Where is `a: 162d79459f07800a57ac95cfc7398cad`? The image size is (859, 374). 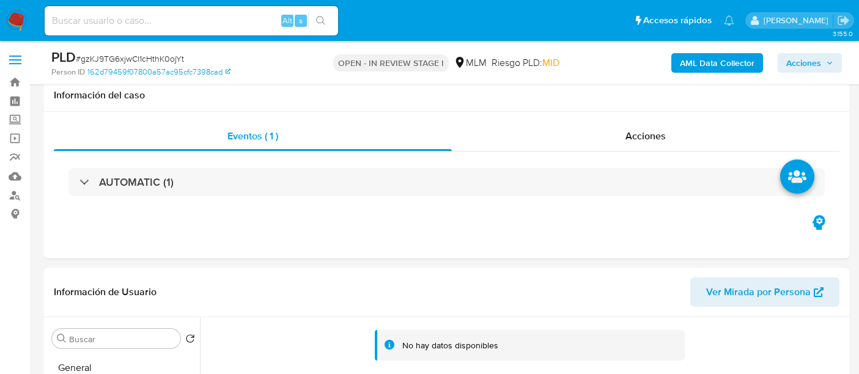
a: 162d79459f07800a57ac95cfc7398cad is located at coordinates (159, 72).